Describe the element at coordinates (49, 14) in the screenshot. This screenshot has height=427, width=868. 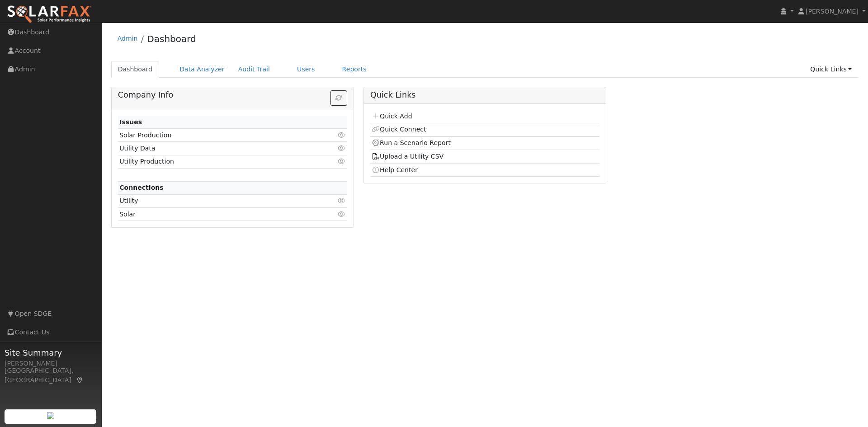
I see `img: SolarFax` at that location.